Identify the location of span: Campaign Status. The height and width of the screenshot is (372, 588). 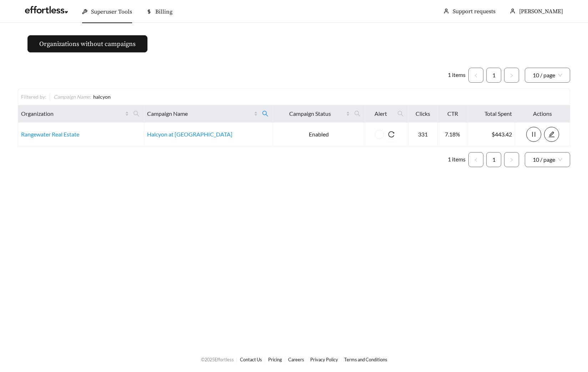
(310, 113).